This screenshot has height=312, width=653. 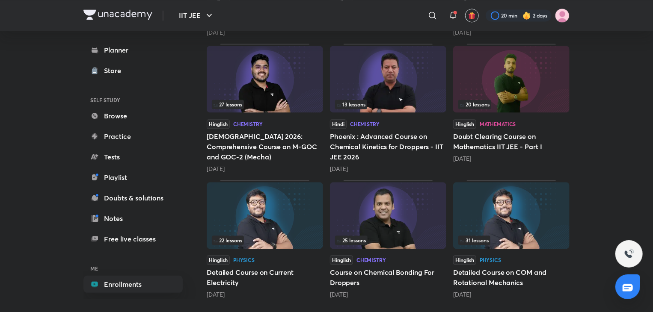 What do you see at coordinates (474, 104) in the screenshot?
I see `span: 20 lessons` at bounding box center [474, 104].